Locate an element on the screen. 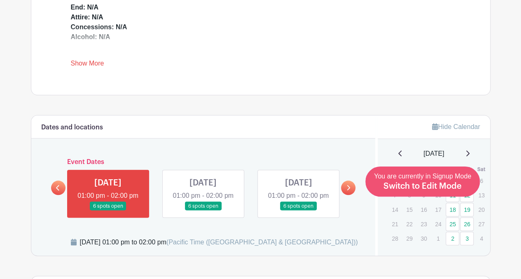 The width and height of the screenshot is (521, 279). p: 20 is located at coordinates (481, 209).